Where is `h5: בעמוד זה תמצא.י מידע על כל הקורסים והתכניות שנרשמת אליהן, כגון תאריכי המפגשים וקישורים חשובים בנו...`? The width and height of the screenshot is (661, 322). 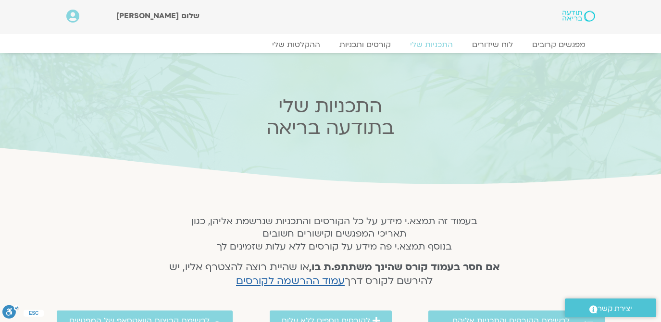 h5: בעמוד זה תמצא.י מידע על כל הקורסים והתכניות שנרשמת אליהן, כגון תאריכי המפגשים וקישורים חשובים בנו... is located at coordinates (334, 234).